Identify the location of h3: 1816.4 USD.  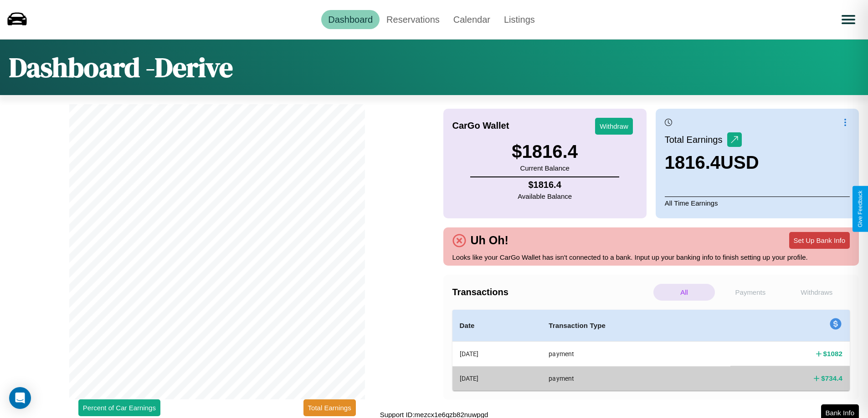
(712, 162).